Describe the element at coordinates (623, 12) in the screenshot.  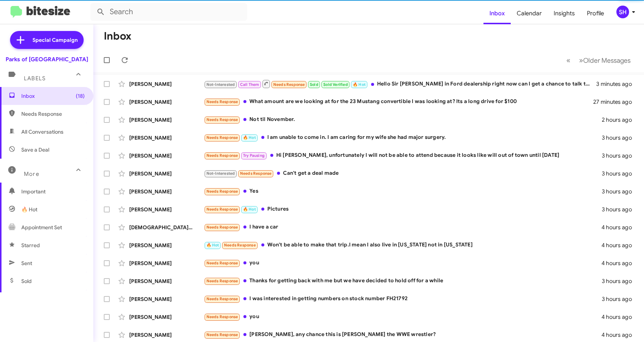
I see `button: SH` at that location.